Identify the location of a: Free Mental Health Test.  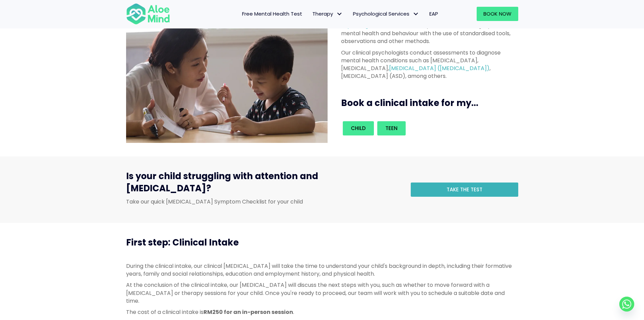
(272, 14).